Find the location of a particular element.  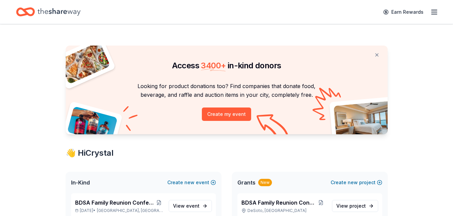

button: Createnewevent is located at coordinates (191, 183).